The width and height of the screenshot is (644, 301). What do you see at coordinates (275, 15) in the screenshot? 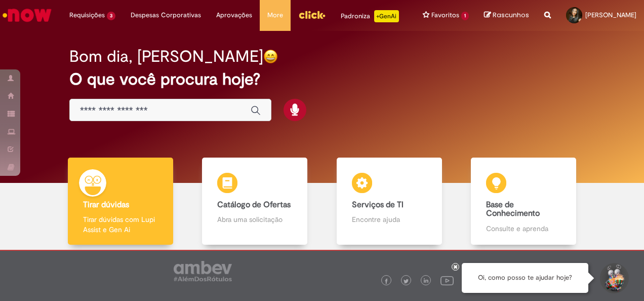
I see `span: More` at bounding box center [275, 15].